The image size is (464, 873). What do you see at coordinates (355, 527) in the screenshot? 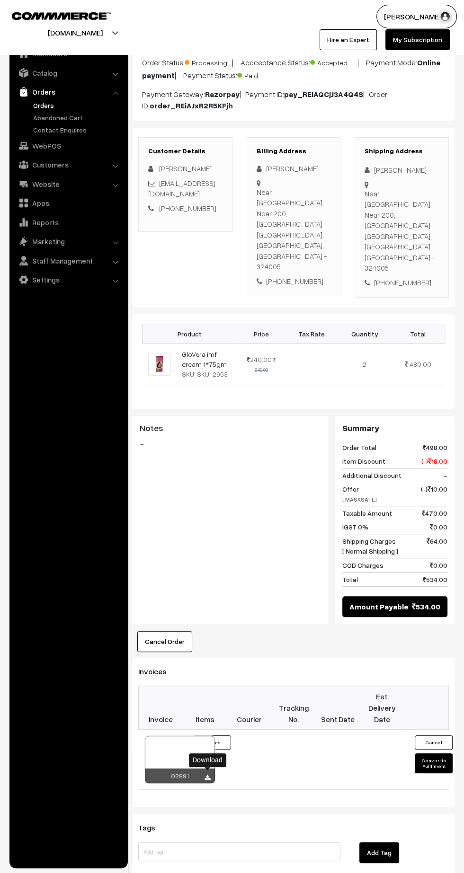
I see `span: IGST 0%` at bounding box center [355, 527].